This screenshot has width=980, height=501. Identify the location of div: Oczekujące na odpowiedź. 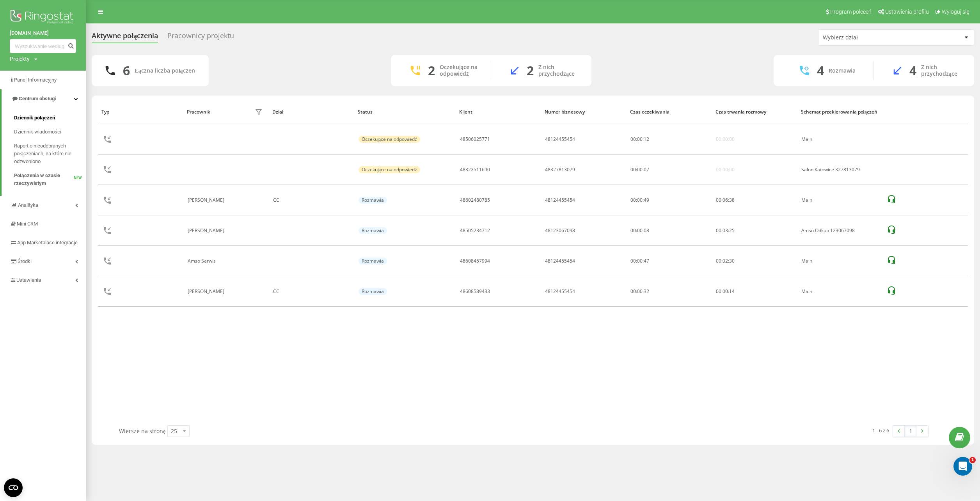
(459, 70).